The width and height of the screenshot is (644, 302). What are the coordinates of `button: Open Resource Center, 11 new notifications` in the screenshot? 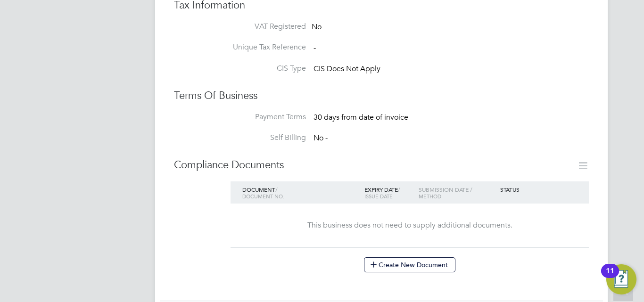 It's located at (621, 280).